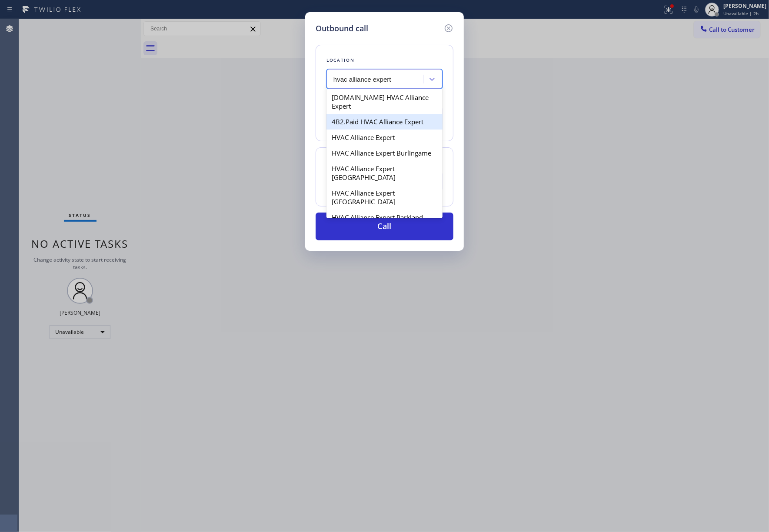 The height and width of the screenshot is (532, 769). I want to click on div: HVAC Alliance Expert, so click(384, 138).